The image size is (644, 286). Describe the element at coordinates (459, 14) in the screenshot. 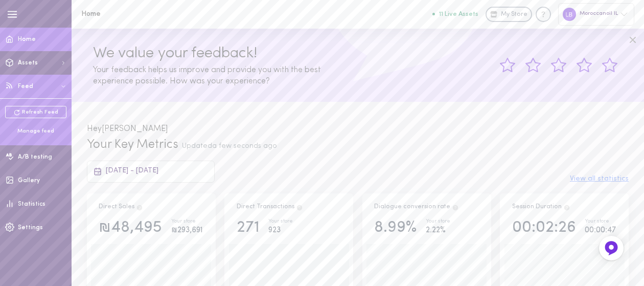

I see `a: 11 Live Assets` at that location.